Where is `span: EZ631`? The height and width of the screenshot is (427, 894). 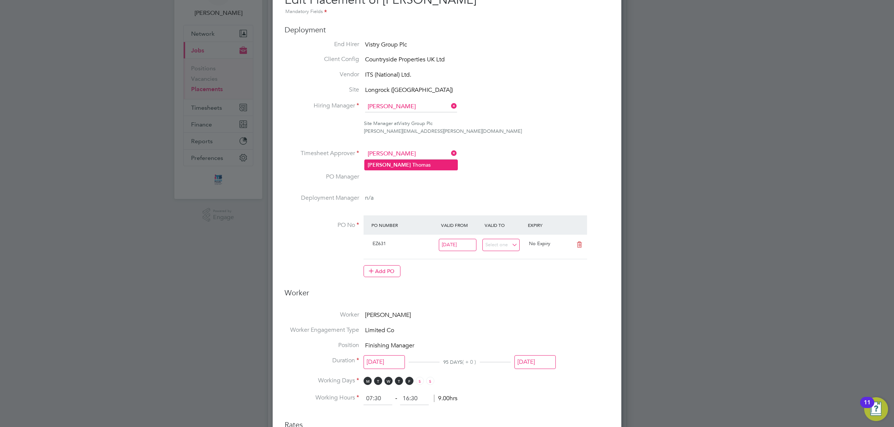 span: EZ631 is located at coordinates (379, 243).